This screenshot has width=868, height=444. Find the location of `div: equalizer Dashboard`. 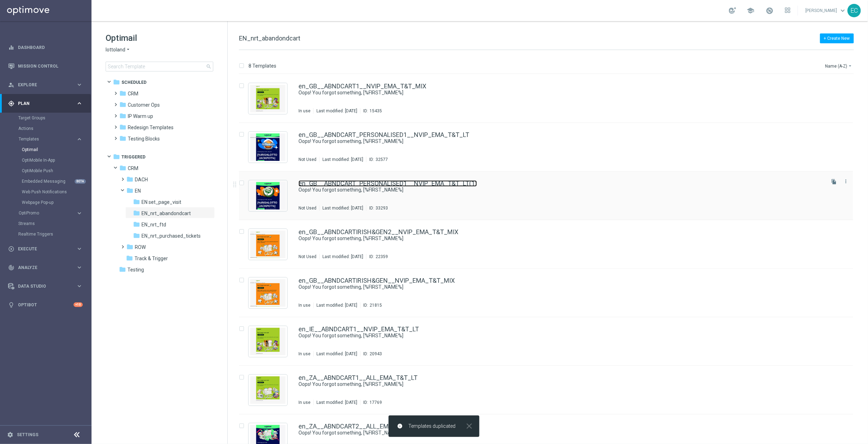

div: equalizer Dashboard is located at coordinates (46, 48).